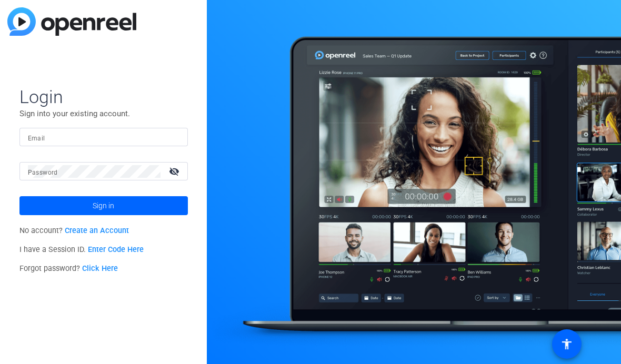  I want to click on span: Forgot password?, so click(69, 269).